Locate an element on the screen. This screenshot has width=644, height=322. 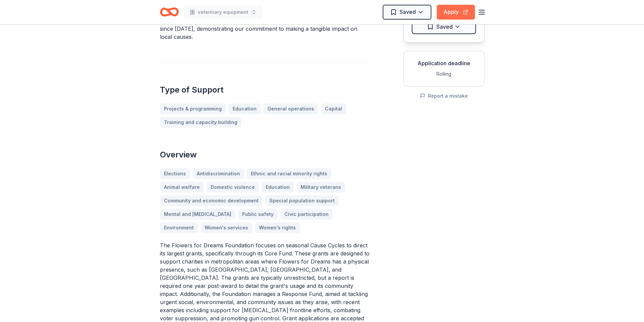
span: veterinary equipment is located at coordinates (223, 12).